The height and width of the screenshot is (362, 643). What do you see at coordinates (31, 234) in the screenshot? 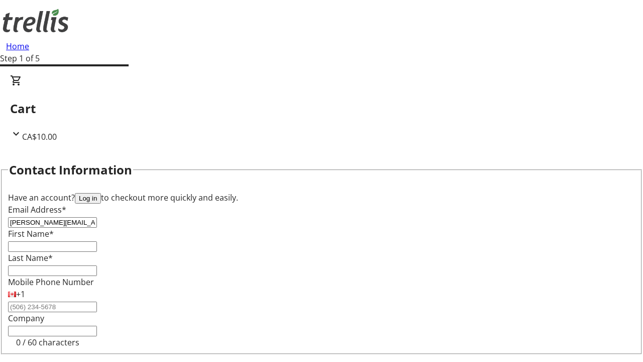
I see `label: First Name*` at bounding box center [31, 234].